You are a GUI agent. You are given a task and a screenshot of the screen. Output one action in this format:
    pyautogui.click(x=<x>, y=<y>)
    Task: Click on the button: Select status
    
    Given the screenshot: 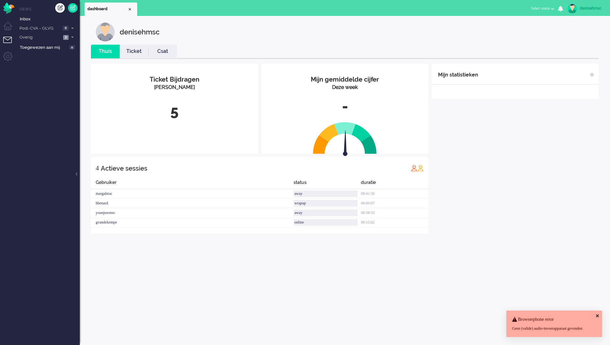 What is the action you would take?
    pyautogui.click(x=542, y=8)
    